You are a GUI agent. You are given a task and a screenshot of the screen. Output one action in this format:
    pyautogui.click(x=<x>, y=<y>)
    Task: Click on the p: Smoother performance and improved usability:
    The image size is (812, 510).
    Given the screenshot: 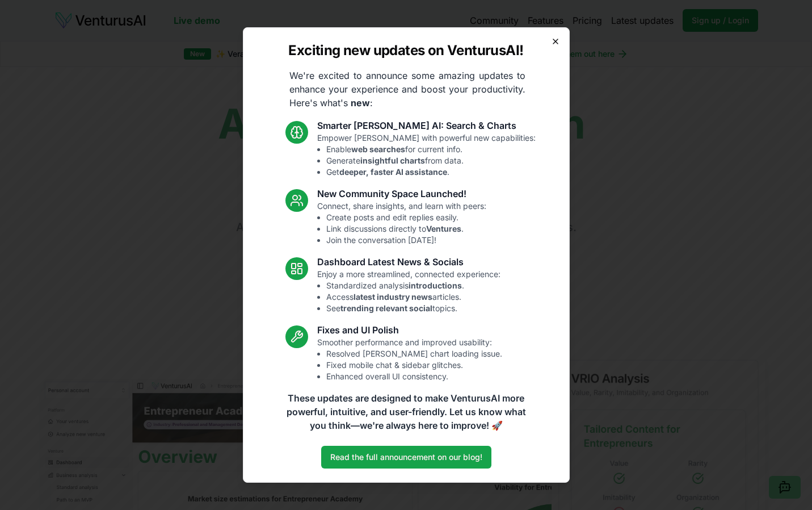 What is the action you would take?
    pyautogui.click(x=410, y=359)
    